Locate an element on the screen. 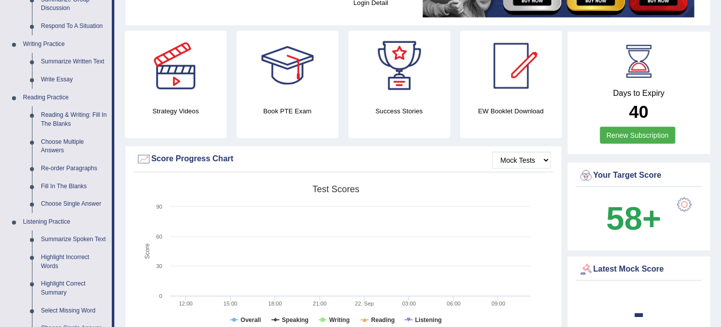  a: Highlight Incorrect Words is located at coordinates (74, 262).